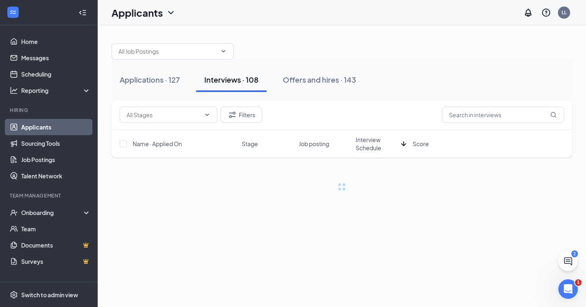  What do you see at coordinates (568, 261) in the screenshot?
I see `svg: ChatActive` at bounding box center [568, 261].